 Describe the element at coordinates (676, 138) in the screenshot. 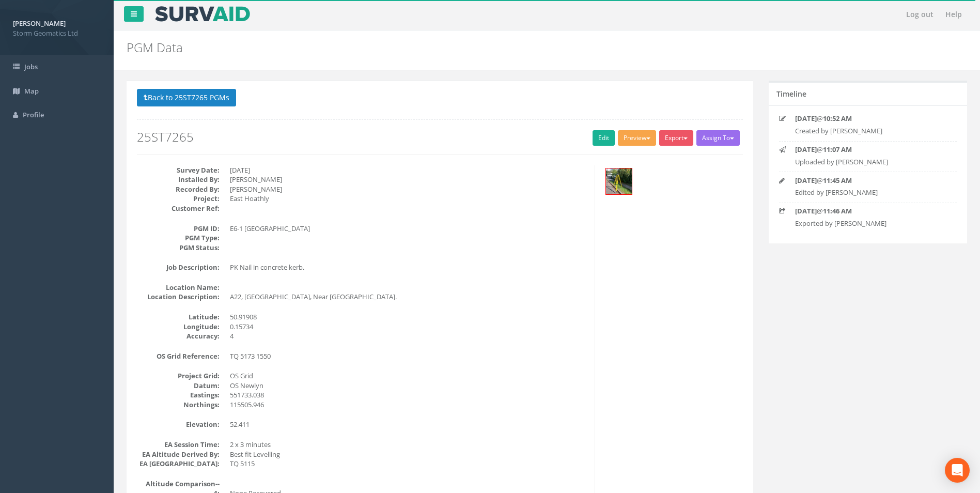

I see `button: Export` at that location.